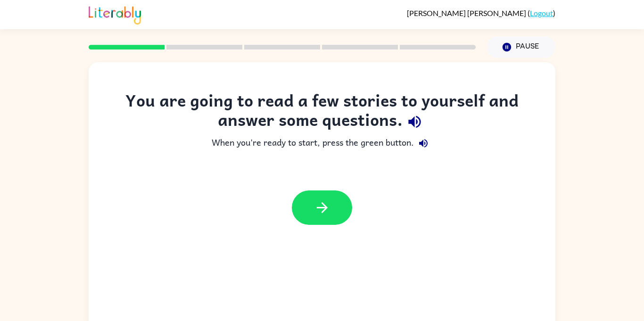  Describe the element at coordinates (114, 14) in the screenshot. I see `img: Literably` at that location.